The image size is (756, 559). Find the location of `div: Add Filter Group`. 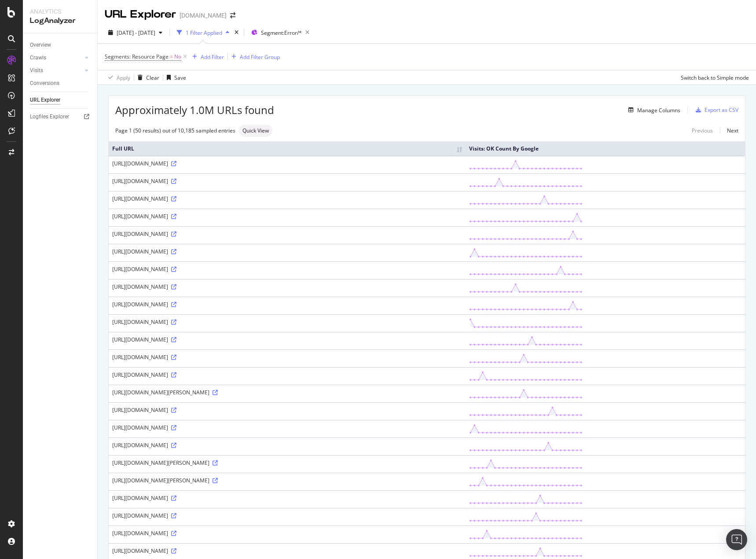

div: Add Filter Group is located at coordinates (259, 57).